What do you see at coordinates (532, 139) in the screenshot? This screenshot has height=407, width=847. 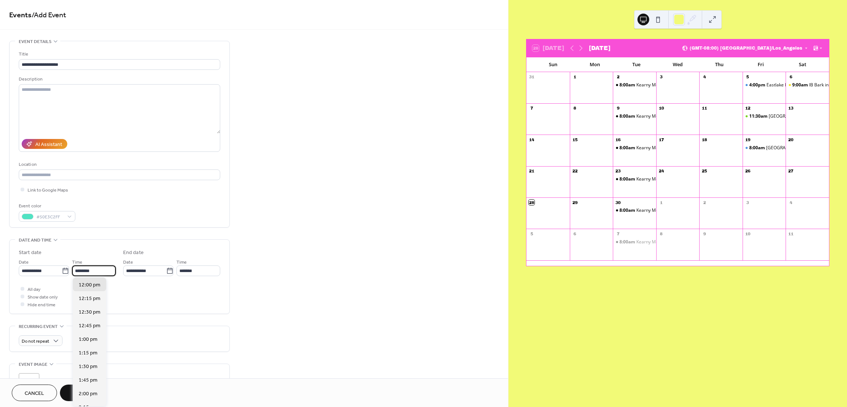 I see `div: 14` at bounding box center [532, 139].